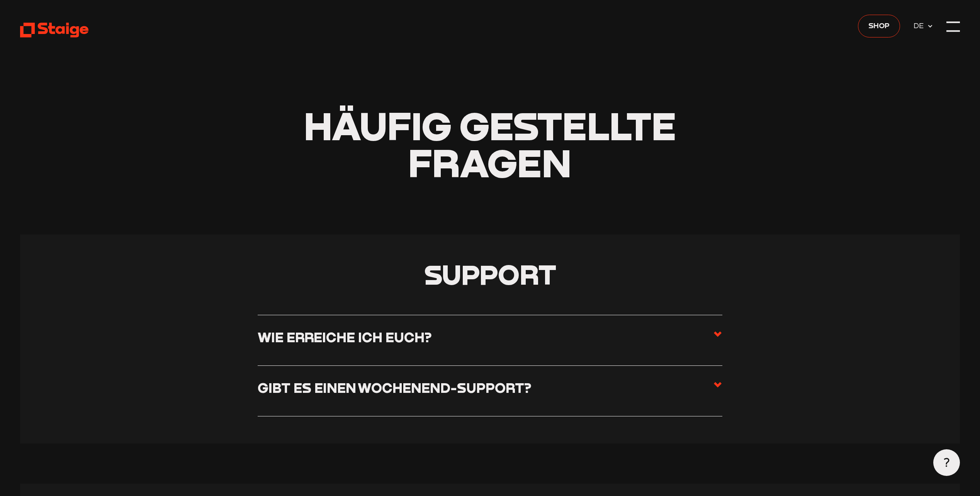 The image size is (980, 496). What do you see at coordinates (490, 144) in the screenshot?
I see `span: Häufig gestellte Fragen` at bounding box center [490, 144].